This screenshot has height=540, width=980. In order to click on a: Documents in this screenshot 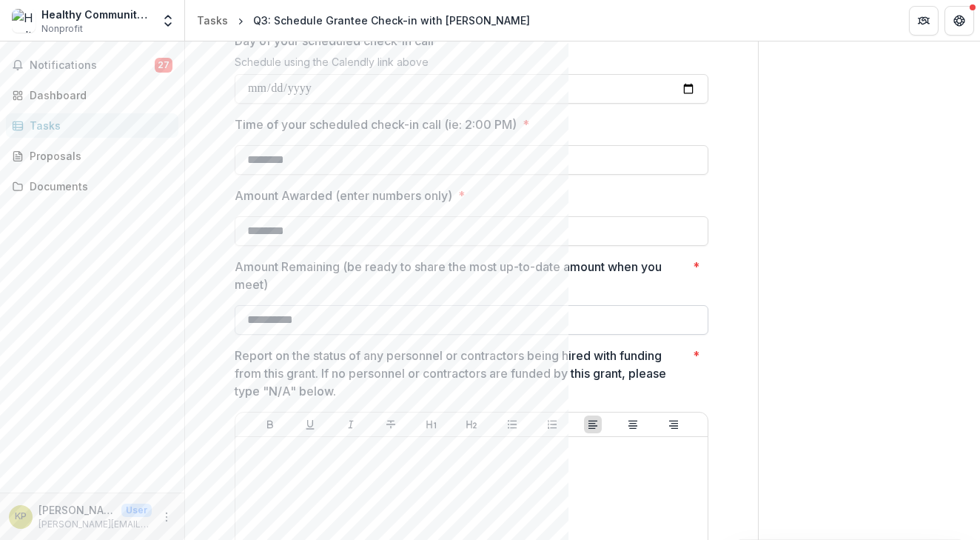, I will do `click(92, 186)`.